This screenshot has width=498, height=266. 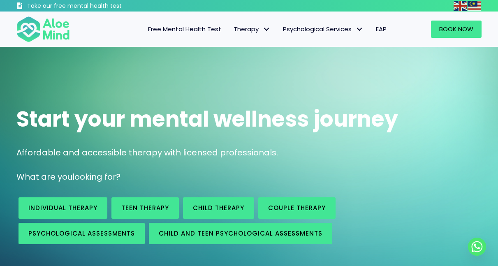 What do you see at coordinates (81, 233) in the screenshot?
I see `span: Psychological assessments` at bounding box center [81, 233].